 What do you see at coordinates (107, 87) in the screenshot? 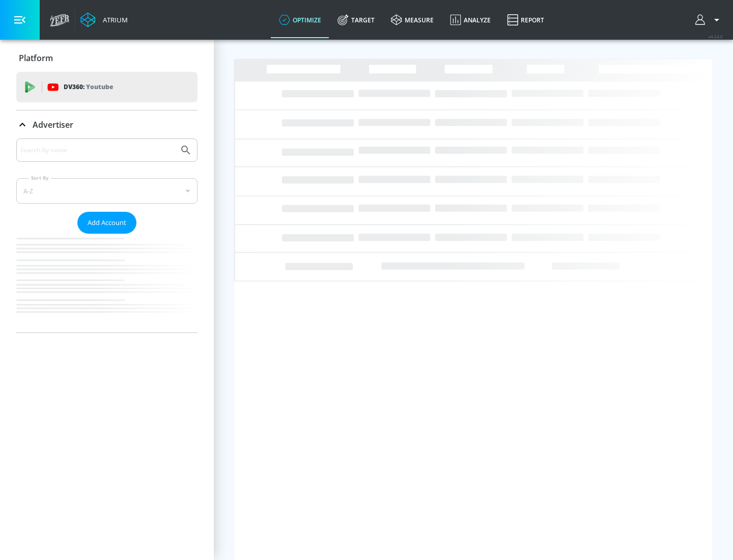
I see `div: DV360: Youtube` at bounding box center [107, 87].